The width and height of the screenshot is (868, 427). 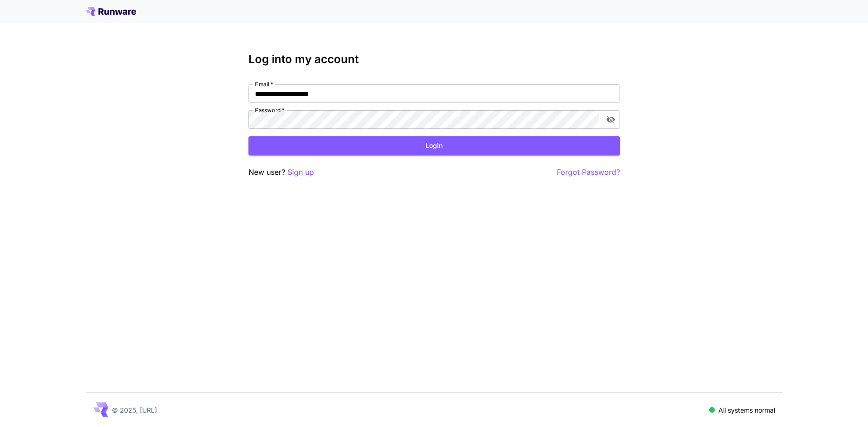 I want to click on button: Forgot Password?, so click(x=588, y=172).